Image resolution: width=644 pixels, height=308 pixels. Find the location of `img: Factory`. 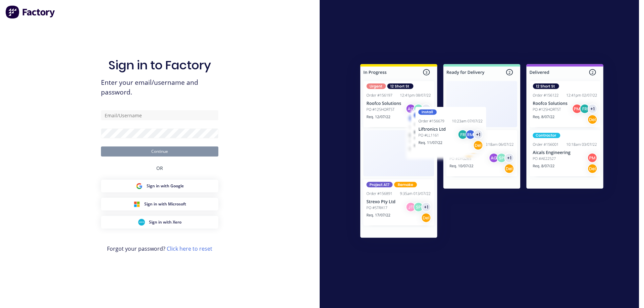

img: Factory is located at coordinates (31, 12).